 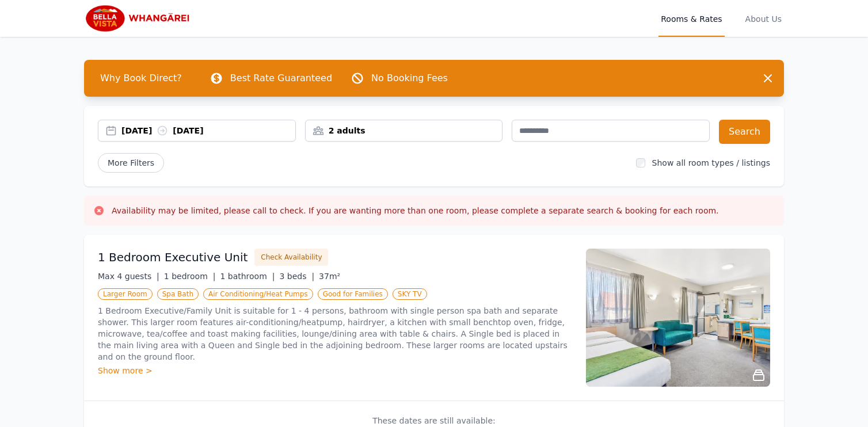 What do you see at coordinates (329, 277) in the screenshot?
I see `span: 37m²` at bounding box center [329, 277].